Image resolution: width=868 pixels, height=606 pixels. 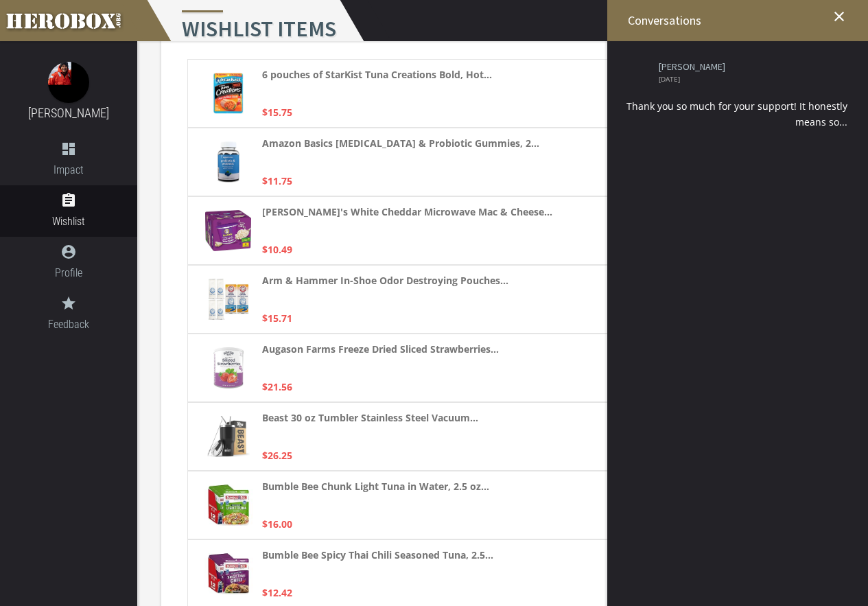 I want to click on img: 81ePmzw4wQL._AC_UL320_.jpg, so click(x=229, y=299).